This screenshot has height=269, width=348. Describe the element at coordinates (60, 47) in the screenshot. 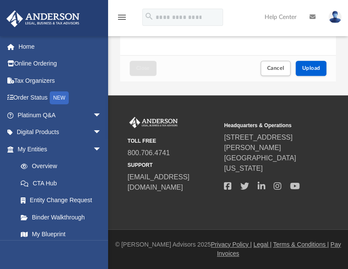

I see `a: Home` at that location.